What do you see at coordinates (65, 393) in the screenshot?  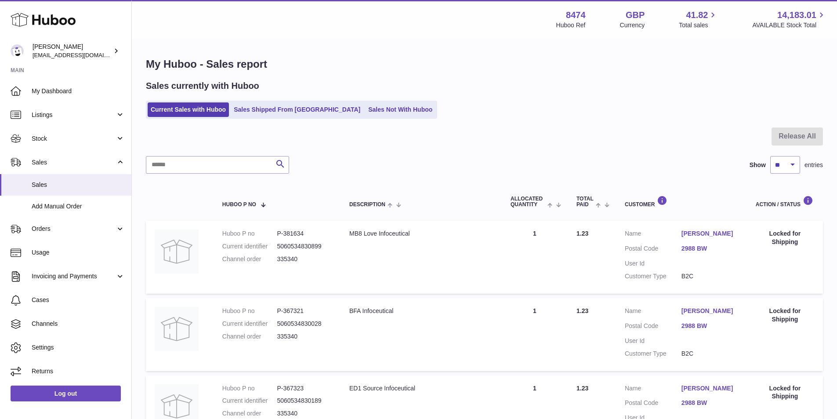 I see `a: Log out` at bounding box center [65, 393].